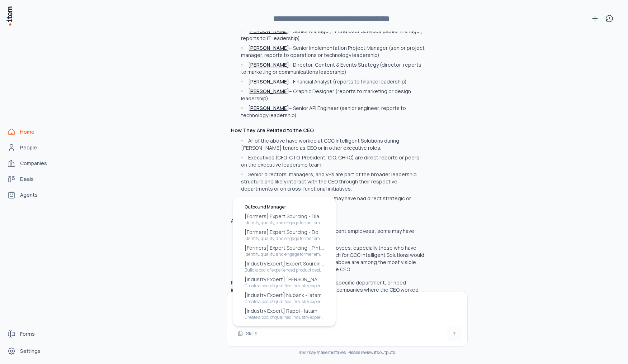 The height and width of the screenshot is (364, 628). What do you see at coordinates (328, 290) in the screenshot?
I see `p: If you need more names, want to focus on a specific department, or need information on ex-employe...` at bounding box center [328, 290].